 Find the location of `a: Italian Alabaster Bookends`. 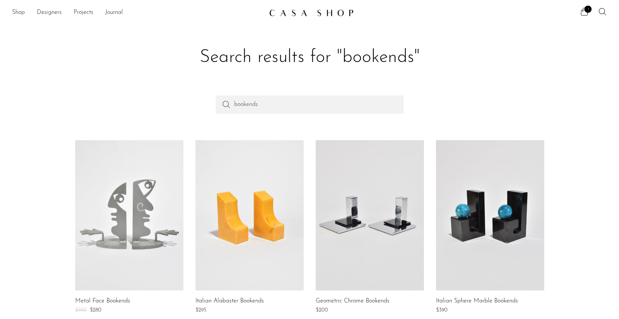

a: Italian Alabaster Bookends is located at coordinates (230, 301).